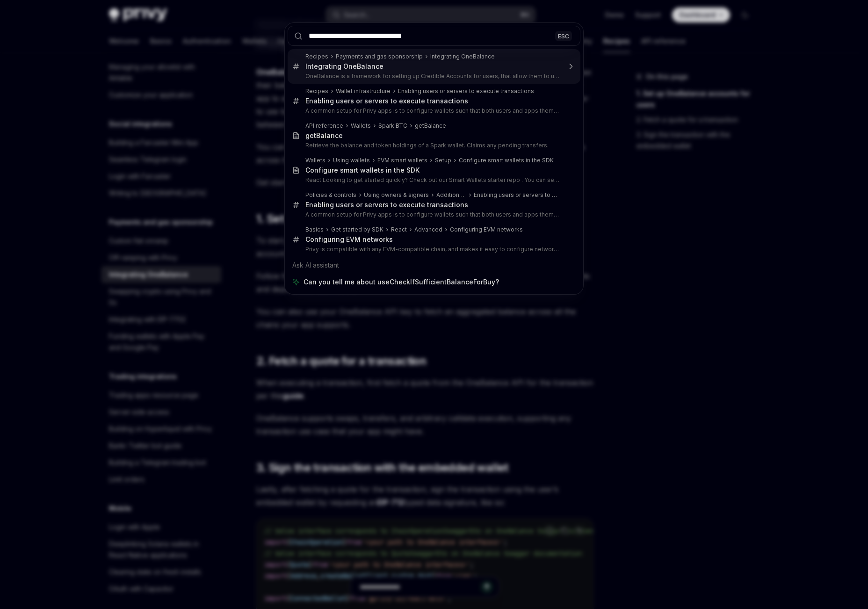 This screenshot has width=868, height=609. Describe the element at coordinates (357, 230) in the screenshot. I see `div: Get started by SDK` at that location.